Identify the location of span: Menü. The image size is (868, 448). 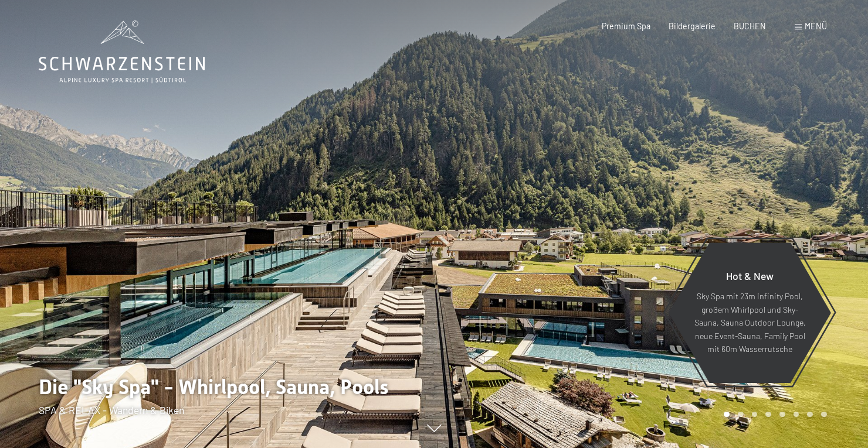
(816, 26).